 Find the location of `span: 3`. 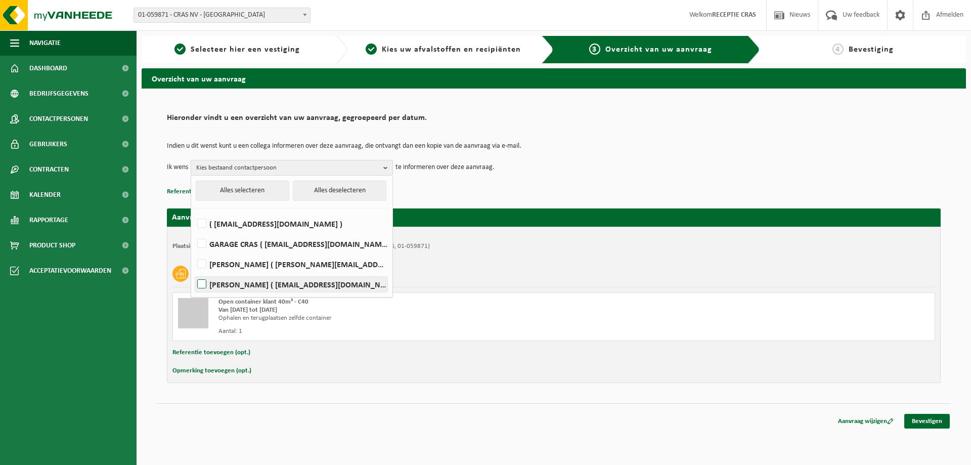

span: 3 is located at coordinates (595, 49).